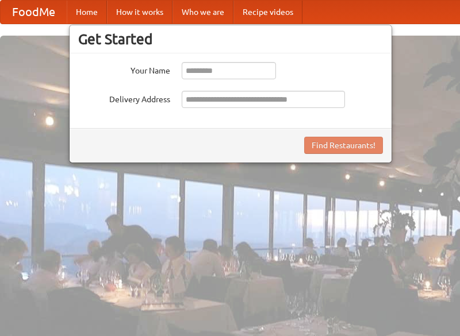  What do you see at coordinates (87, 12) in the screenshot?
I see `a: Home` at bounding box center [87, 12].